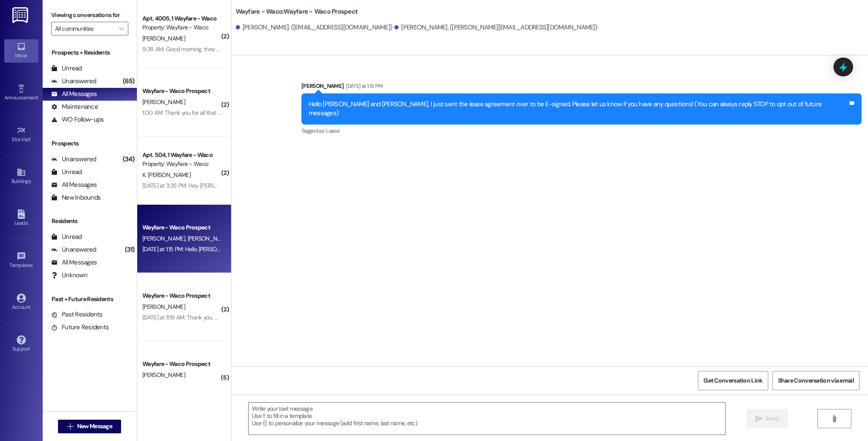 The height and width of the screenshot is (441, 868). What do you see at coordinates (333, 131) in the screenshot?
I see `span: Lease` at bounding box center [333, 131].